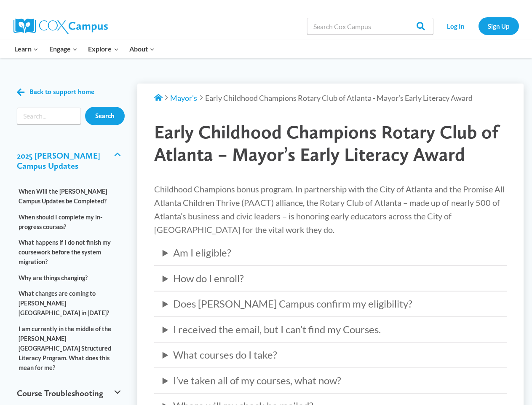  Describe the element at coordinates (69, 252) in the screenshot. I see `a: What happens if I do not finish my coursework before the system migration?` at that location.